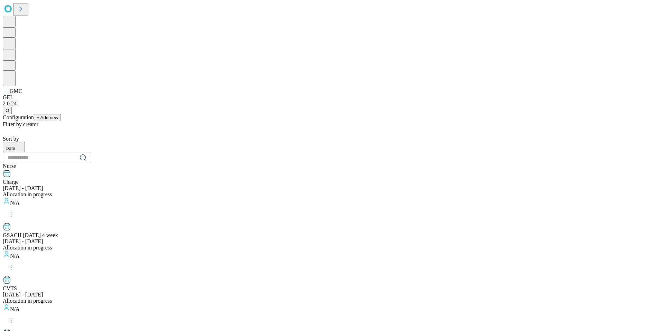  I want to click on div: GSACH Jan 2025 4 week, so click(332, 236).